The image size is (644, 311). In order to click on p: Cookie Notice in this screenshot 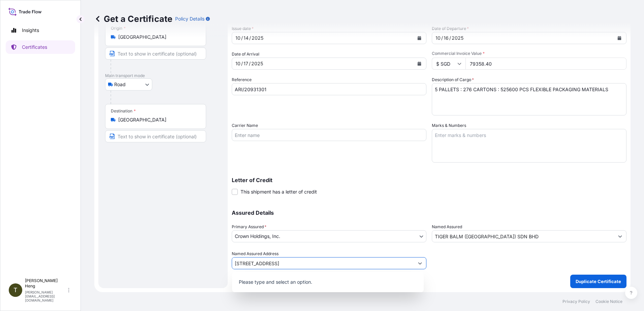, I will do `click(609, 302)`.